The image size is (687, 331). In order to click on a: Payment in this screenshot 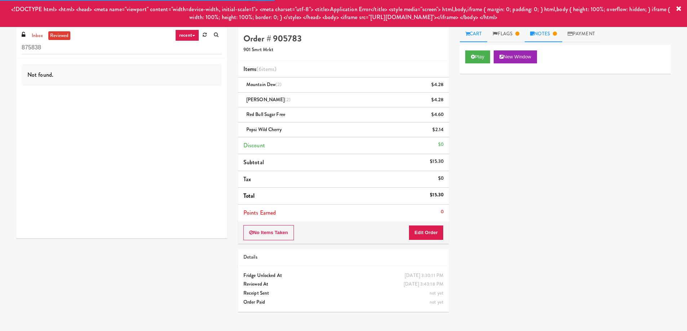, I will do `click(581, 34)`.